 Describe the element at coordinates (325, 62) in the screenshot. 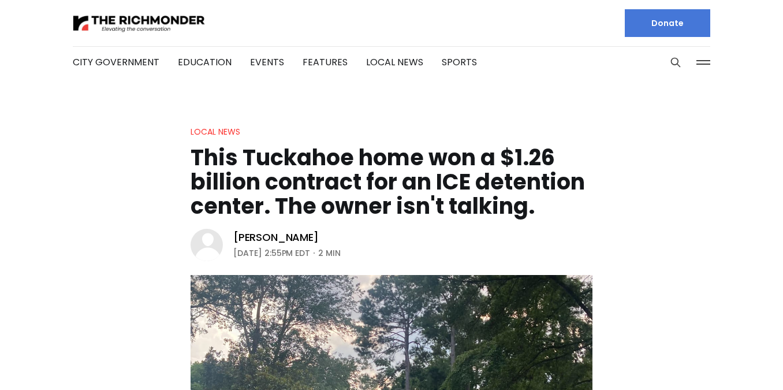

I see `a: Features` at that location.